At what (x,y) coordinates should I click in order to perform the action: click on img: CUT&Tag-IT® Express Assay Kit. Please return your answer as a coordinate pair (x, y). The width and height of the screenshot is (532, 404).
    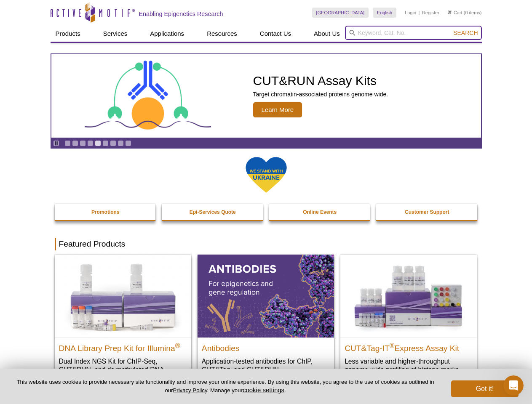
    Looking at the image, I should click on (408, 296).